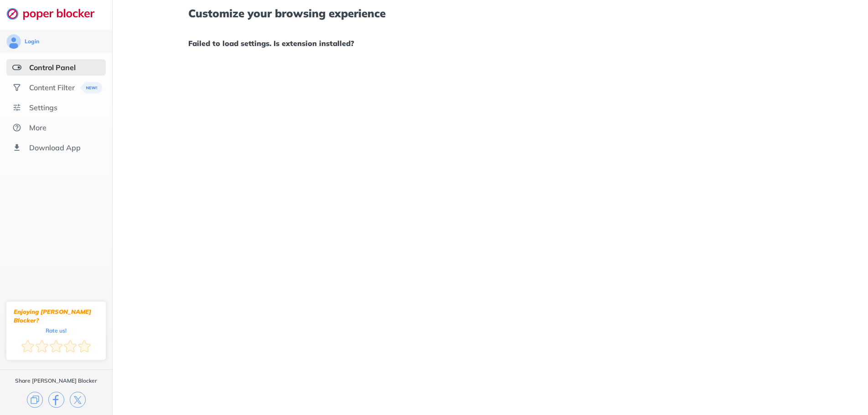 Image resolution: width=868 pixels, height=415 pixels. Describe the element at coordinates (17, 67) in the screenshot. I see `img: features-selected.svg` at that location.